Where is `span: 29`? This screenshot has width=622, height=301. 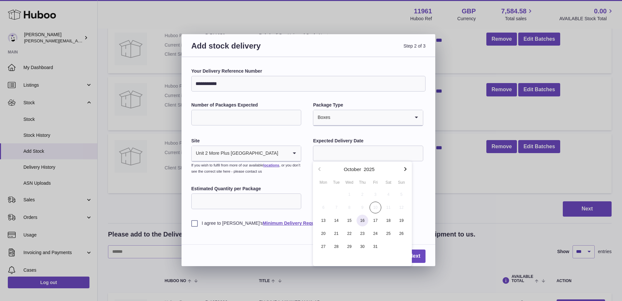
span: 29 is located at coordinates (350, 246).